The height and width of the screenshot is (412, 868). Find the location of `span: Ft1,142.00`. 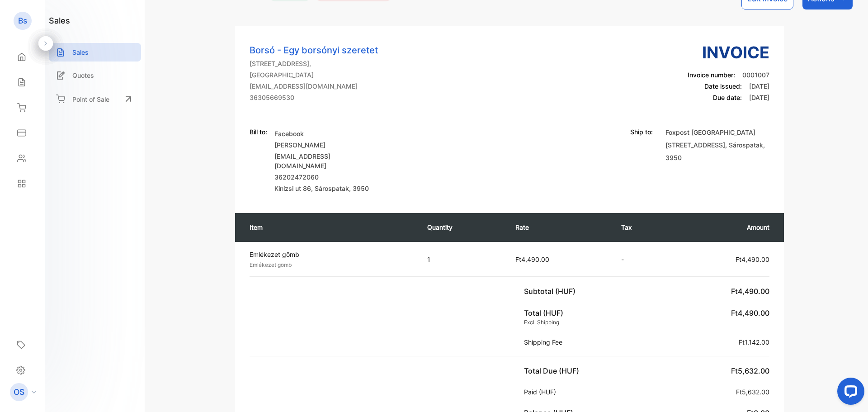

span: Ft1,142.00 is located at coordinates (754, 342).